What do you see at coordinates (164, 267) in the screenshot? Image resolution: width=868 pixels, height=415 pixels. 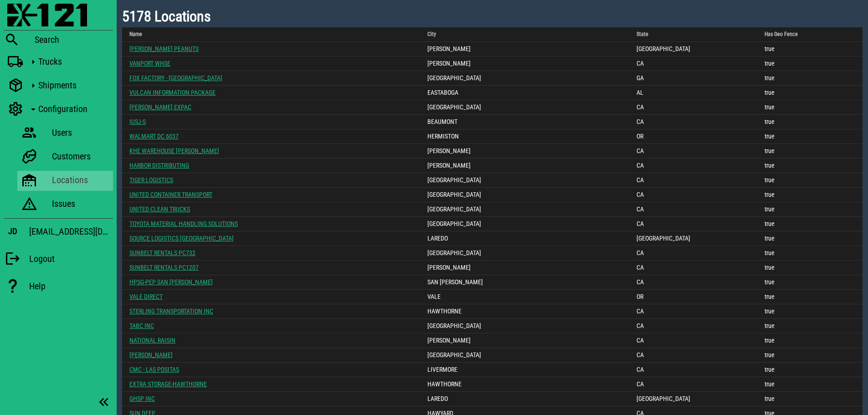 I see `a: SUNBELT RENTALS PC1207` at bounding box center [164, 267].